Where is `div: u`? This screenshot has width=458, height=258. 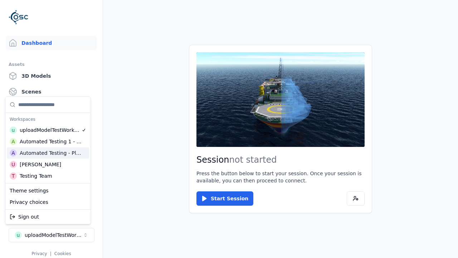
div: u is located at coordinates (13, 130).